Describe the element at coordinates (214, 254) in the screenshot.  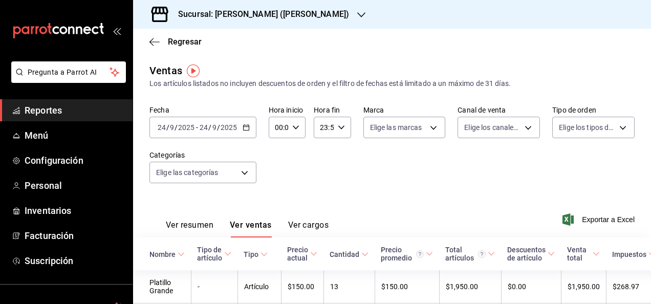
I see `span: Tipo de artículo` at that location.